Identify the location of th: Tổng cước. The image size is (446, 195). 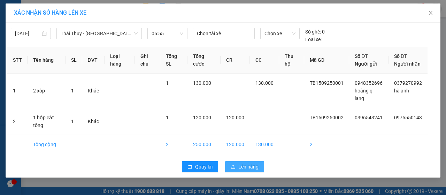
(204, 60).